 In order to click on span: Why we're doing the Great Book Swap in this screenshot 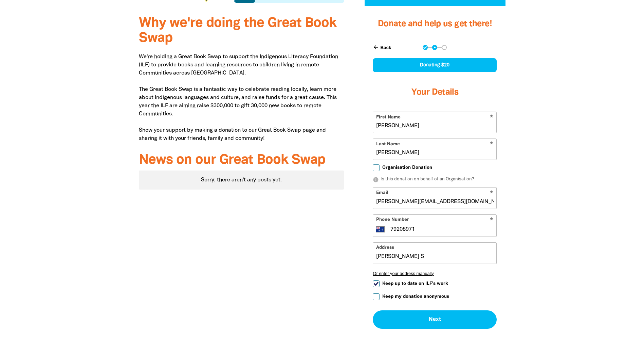, I will do `click(238, 31)`.